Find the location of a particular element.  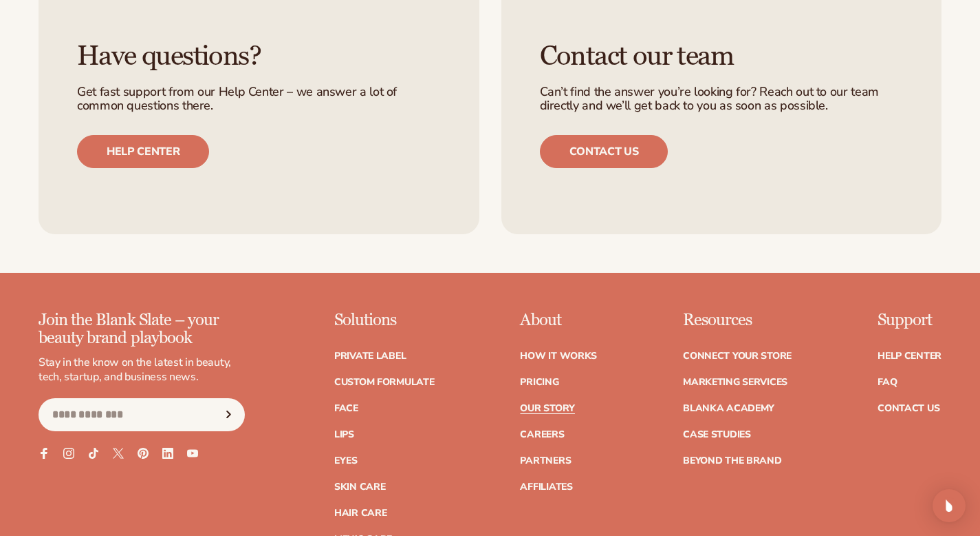

a: Help center is located at coordinates (143, 151).